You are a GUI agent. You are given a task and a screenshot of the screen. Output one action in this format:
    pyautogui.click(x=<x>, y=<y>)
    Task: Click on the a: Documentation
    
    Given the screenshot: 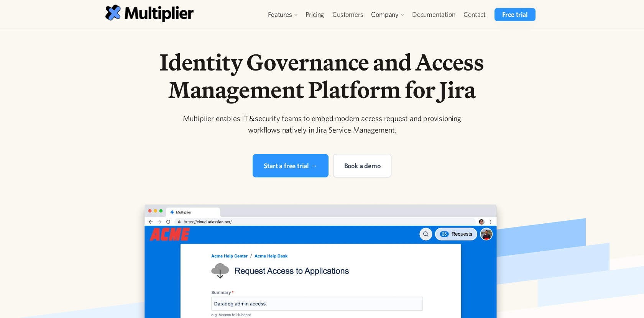 What is the action you would take?
    pyautogui.click(x=433, y=15)
    